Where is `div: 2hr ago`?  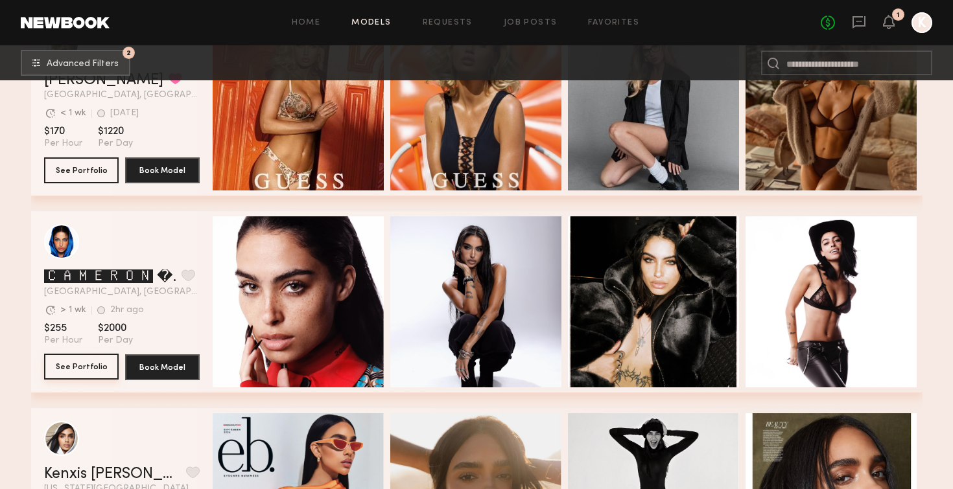
div: 2hr ago is located at coordinates (127, 310).